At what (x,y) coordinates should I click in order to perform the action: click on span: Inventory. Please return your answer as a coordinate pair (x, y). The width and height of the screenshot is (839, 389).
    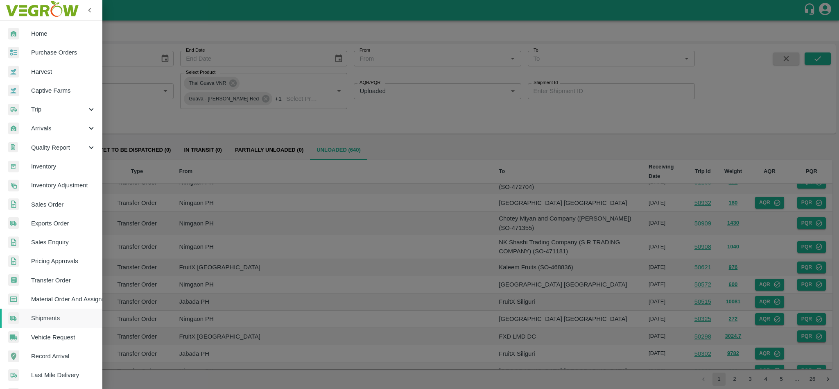
    Looking at the image, I should click on (63, 166).